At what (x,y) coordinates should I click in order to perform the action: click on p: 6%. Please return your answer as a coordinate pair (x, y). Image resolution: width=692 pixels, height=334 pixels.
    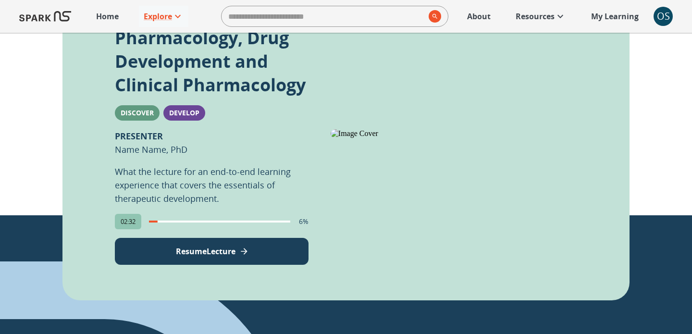
    Looking at the image, I should click on (304, 222).